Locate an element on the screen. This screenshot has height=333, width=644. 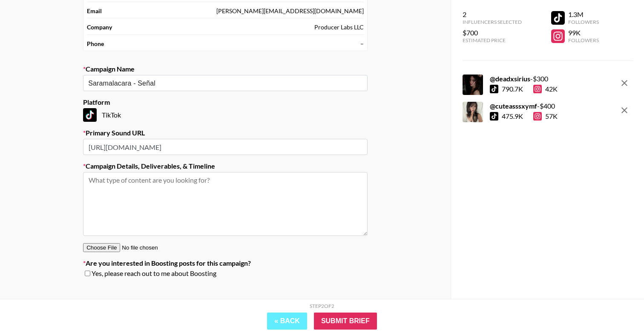
strong: Email is located at coordinates (94, 11).